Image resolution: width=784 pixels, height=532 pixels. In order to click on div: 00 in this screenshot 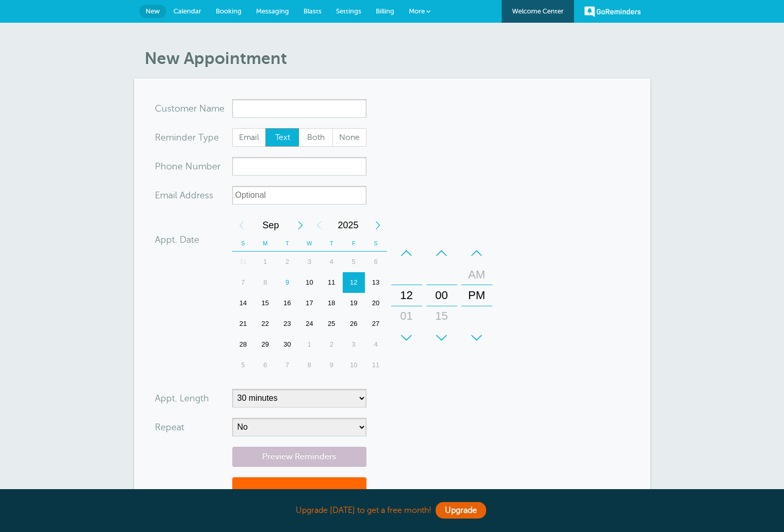, I will do `click(442, 296)`.